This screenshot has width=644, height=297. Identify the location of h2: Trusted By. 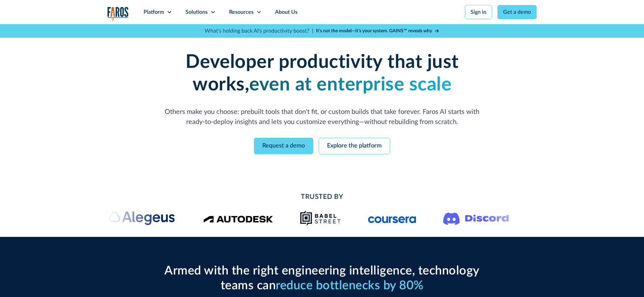
(322, 197).